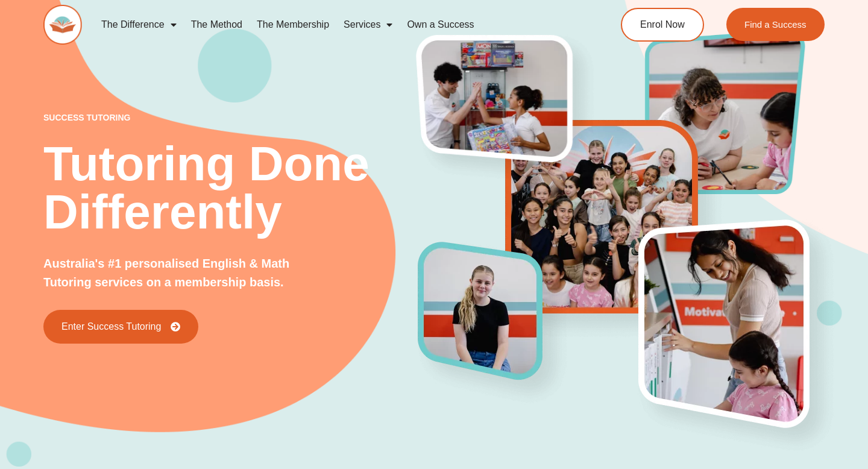 This screenshot has width=868, height=469. What do you see at coordinates (111, 327) in the screenshot?
I see `span: Enter Success Tutoring` at bounding box center [111, 327].